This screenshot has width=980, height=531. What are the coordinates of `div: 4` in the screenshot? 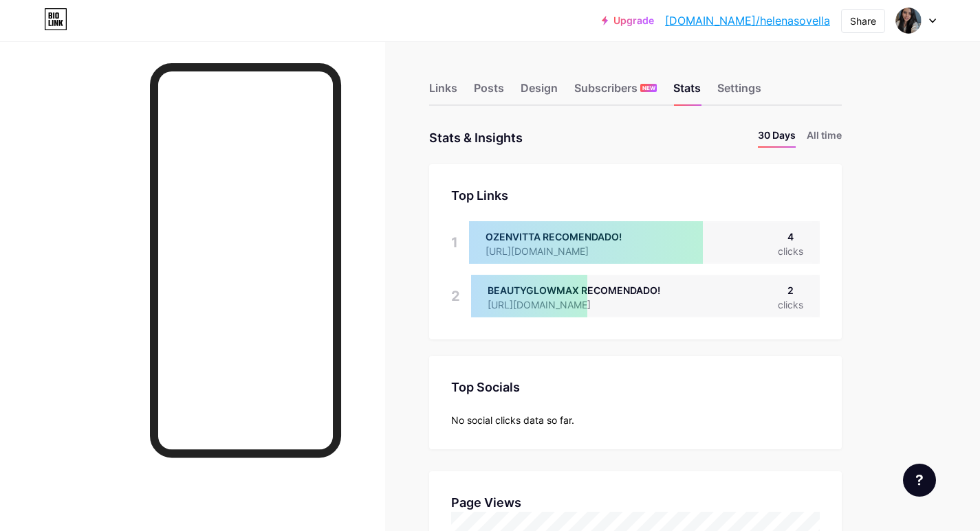 It's located at (791, 236).